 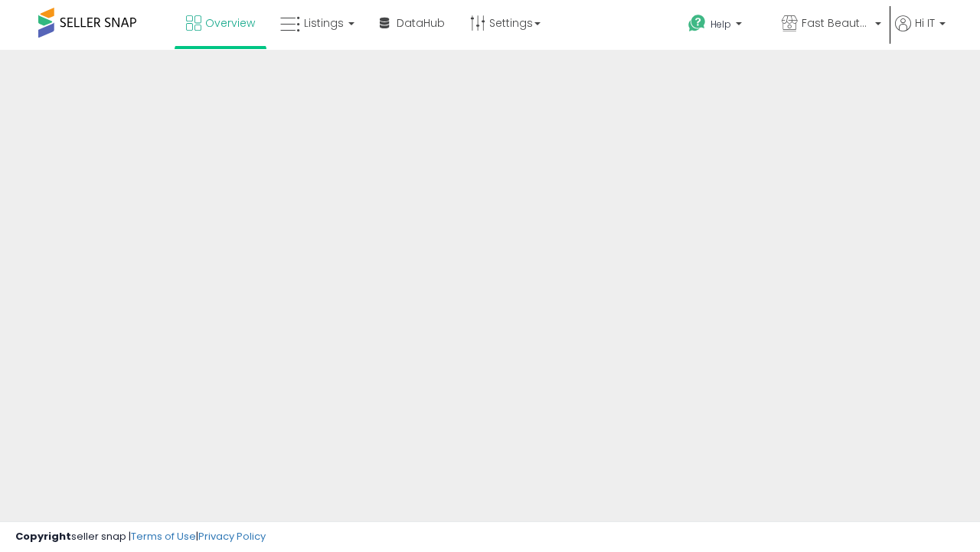 I want to click on a: Privacy Policy, so click(x=232, y=536).